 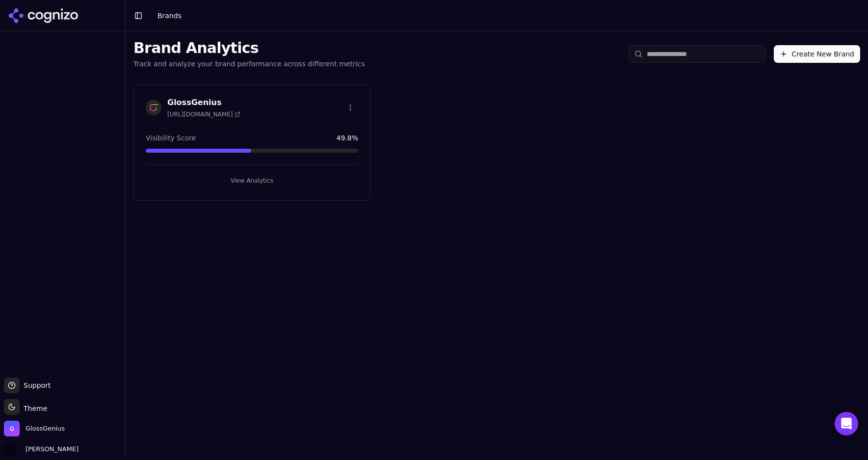 What do you see at coordinates (817, 54) in the screenshot?
I see `button: Create New Brand` at bounding box center [817, 54].